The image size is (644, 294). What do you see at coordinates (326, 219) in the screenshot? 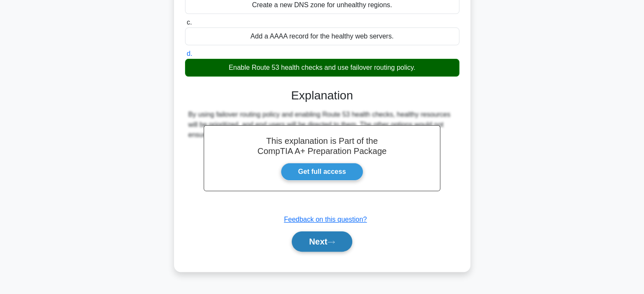
I see `a: Feedback on this question?` at bounding box center [326, 219].